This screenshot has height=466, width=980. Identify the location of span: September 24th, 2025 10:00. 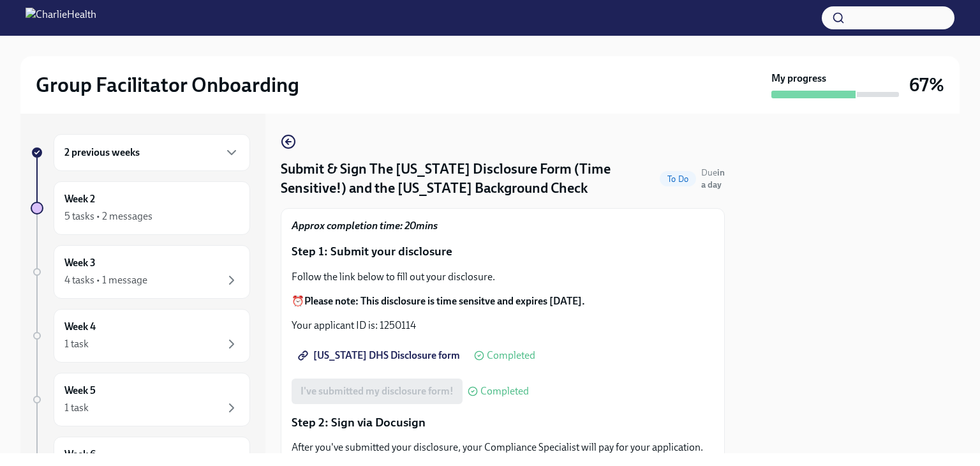
(713, 179).